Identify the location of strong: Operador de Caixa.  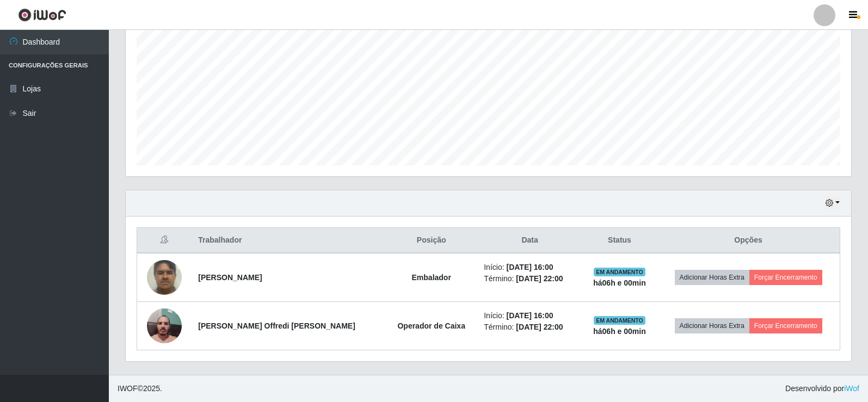
(431, 325).